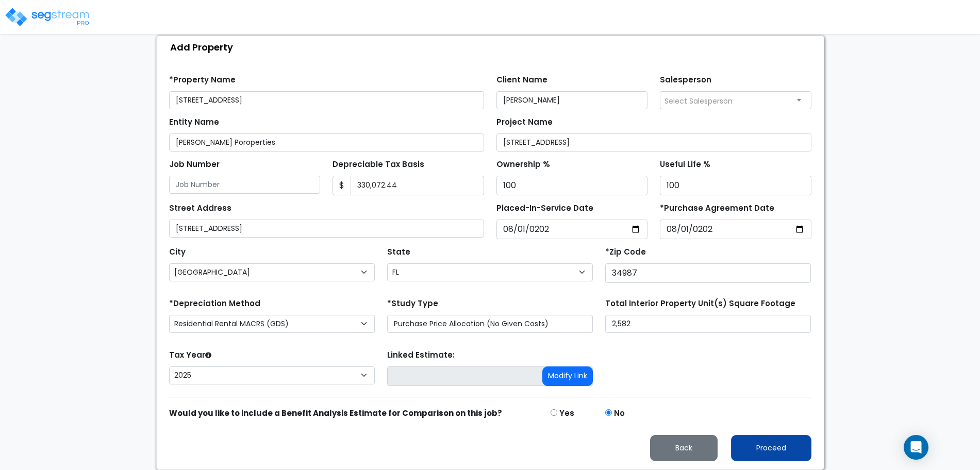 Image resolution: width=980 pixels, height=470 pixels. Describe the element at coordinates (177, 252) in the screenshot. I see `label: City` at that location.